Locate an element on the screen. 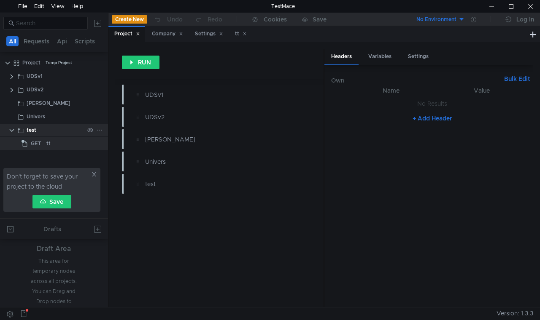 The image size is (540, 320). div: Temp Project is located at coordinates (59, 63).